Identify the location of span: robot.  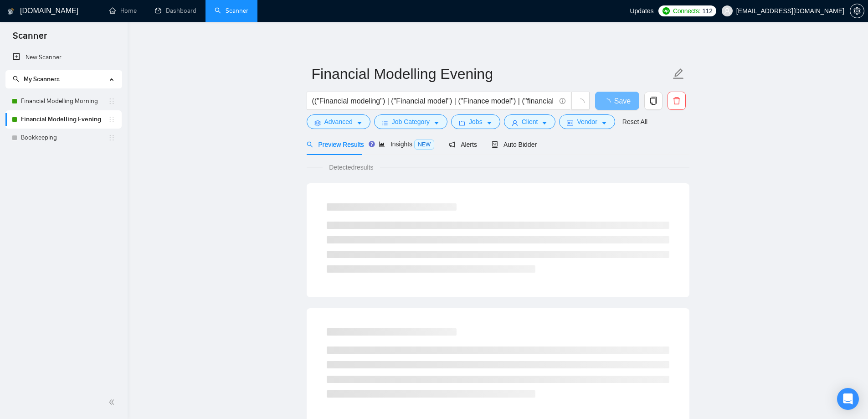
(495, 145).